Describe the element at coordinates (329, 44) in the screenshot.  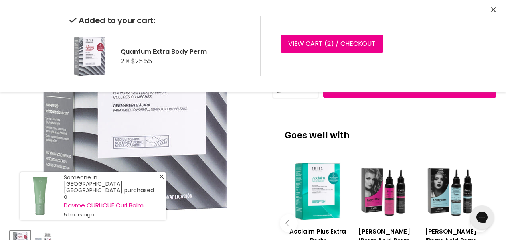
I see `span: 2` at that location.